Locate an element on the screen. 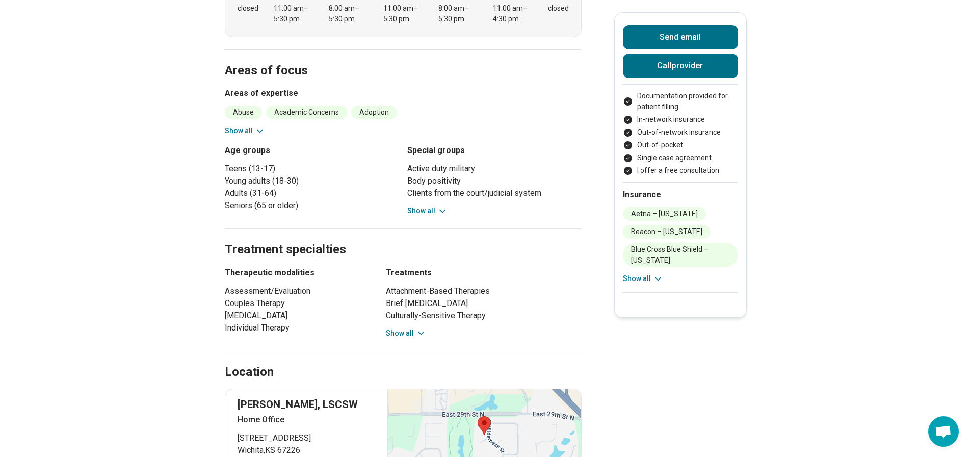 The width and height of the screenshot is (971, 457). li: I offer a free consultation is located at coordinates (680, 170).